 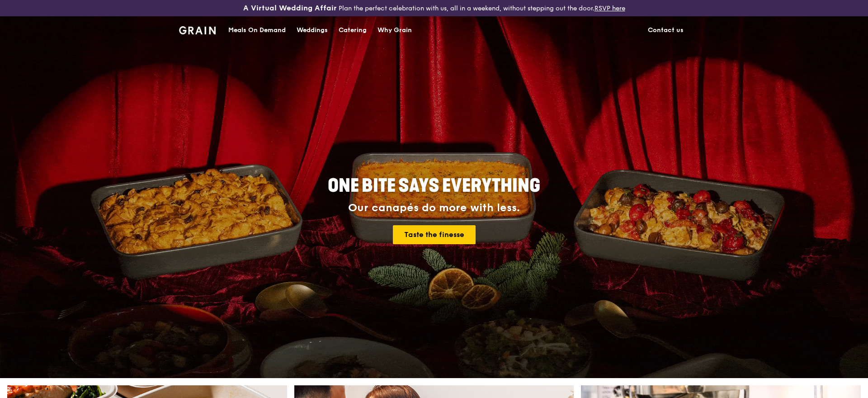 What do you see at coordinates (289, 8) in the screenshot?
I see `h3: A Virtual Wedding Affair` at bounding box center [289, 8].